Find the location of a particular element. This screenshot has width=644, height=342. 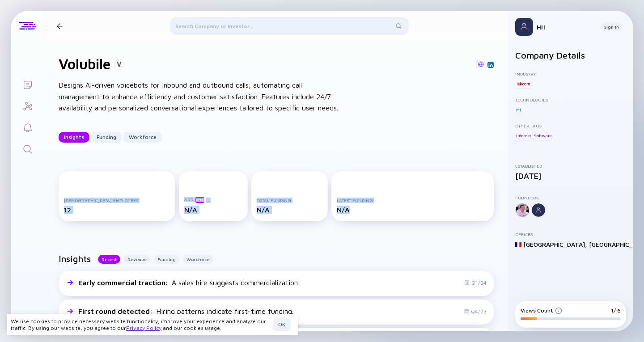

div: Internet is located at coordinates (523, 135).